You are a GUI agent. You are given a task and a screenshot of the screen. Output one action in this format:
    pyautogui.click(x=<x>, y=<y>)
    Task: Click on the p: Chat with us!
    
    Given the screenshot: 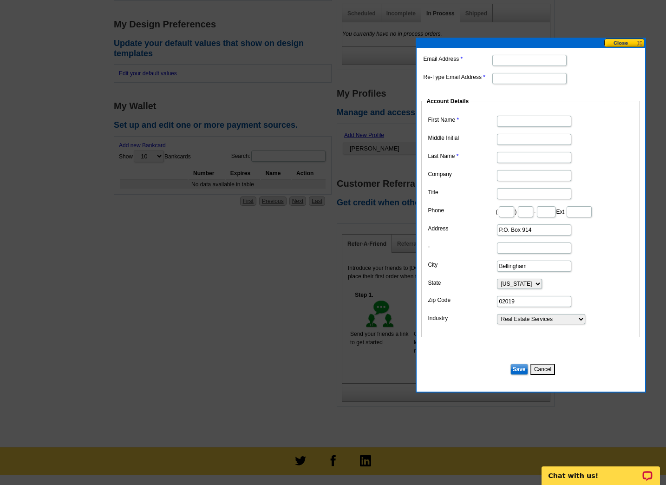 What is the action you would take?
    pyautogui.click(x=59, y=20)
    